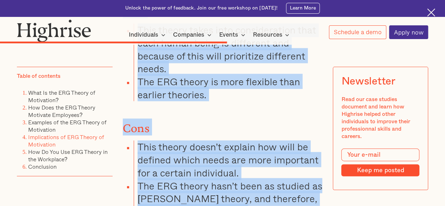 The height and width of the screenshot is (206, 445). I want to click on img: Highrise logo, so click(54, 31).